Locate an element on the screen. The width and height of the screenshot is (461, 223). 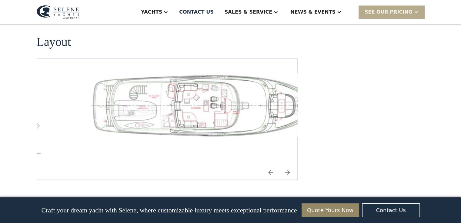
h2: Layout is located at coordinates (54, 42).